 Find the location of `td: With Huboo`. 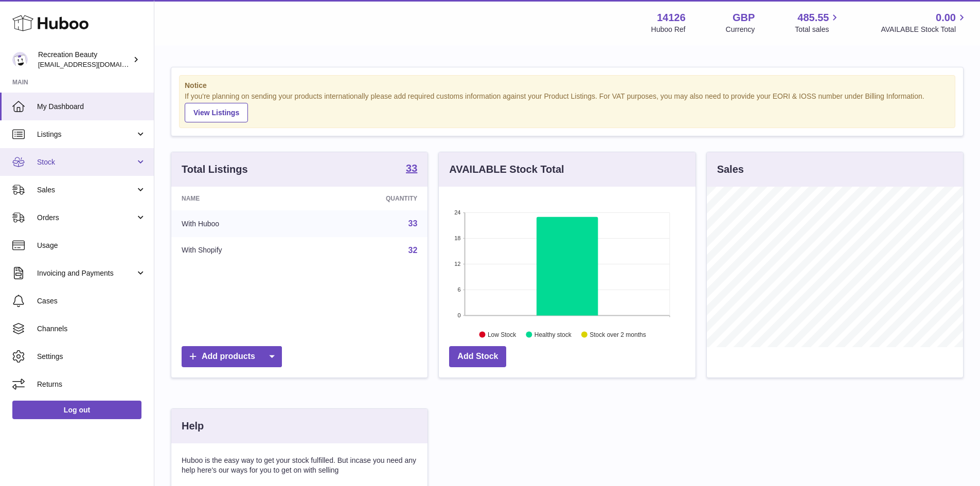

td: With Huboo is located at coordinates (240, 224).